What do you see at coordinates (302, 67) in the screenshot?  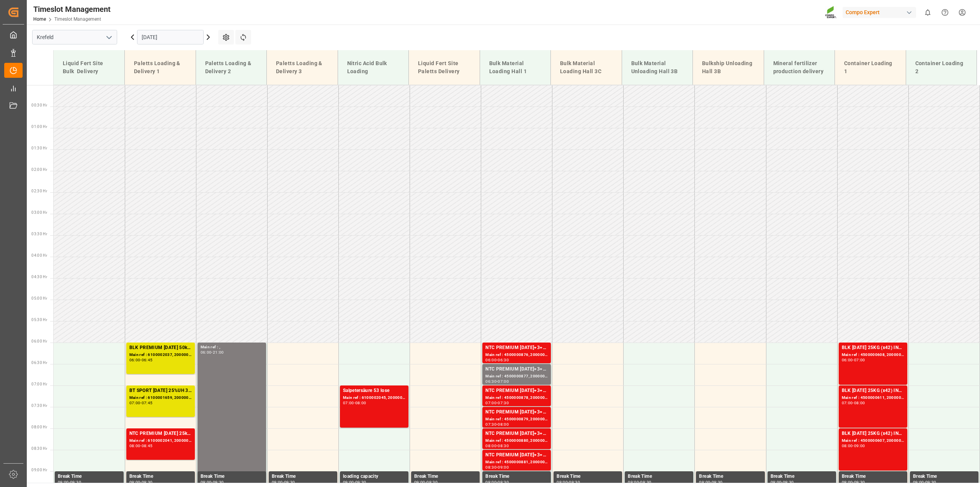 I see `div: Paletts Loading & Delivery 3` at bounding box center [302, 67].